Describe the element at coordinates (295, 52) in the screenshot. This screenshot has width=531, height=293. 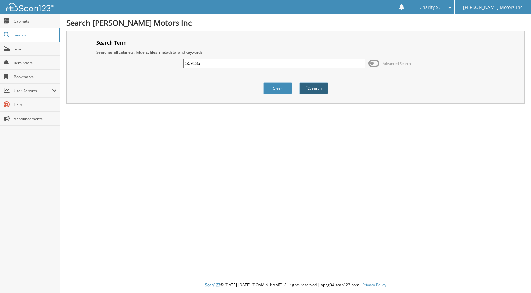
I see `div: Searches all cabinets, folders, files, metadata, and keywords` at that location.